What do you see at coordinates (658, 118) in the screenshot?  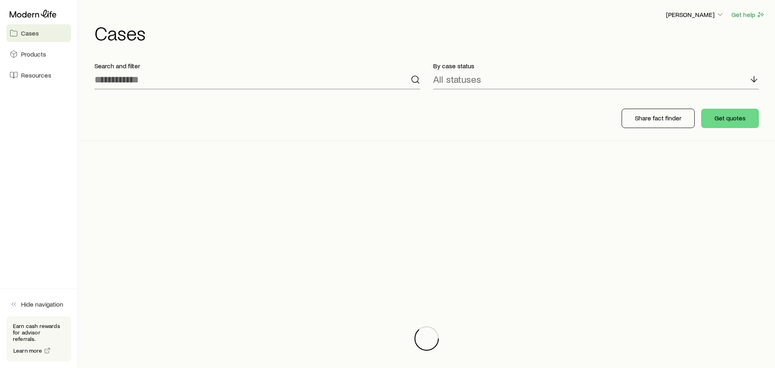 I see `button: Share fact finder` at bounding box center [658, 118].